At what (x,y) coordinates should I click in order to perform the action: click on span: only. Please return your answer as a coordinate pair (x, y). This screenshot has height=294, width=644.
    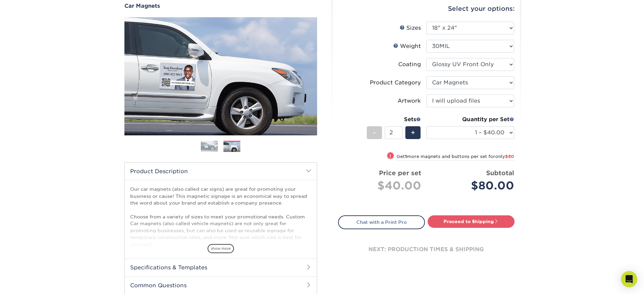
    Looking at the image, I should click on (505, 157).